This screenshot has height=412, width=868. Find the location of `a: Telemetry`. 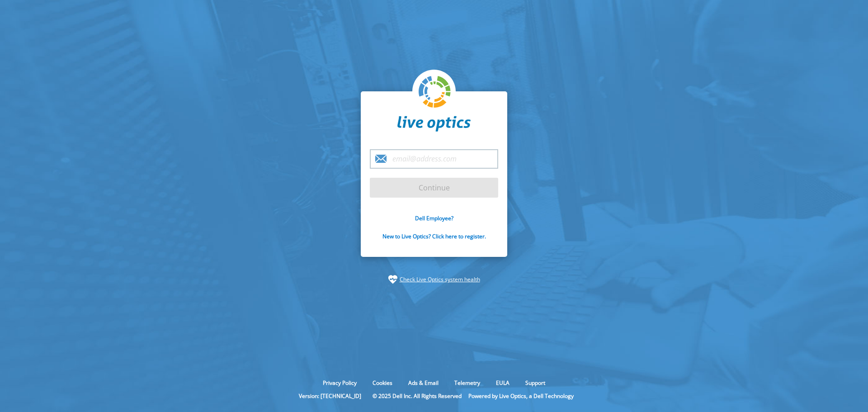

a: Telemetry is located at coordinates (467, 382).